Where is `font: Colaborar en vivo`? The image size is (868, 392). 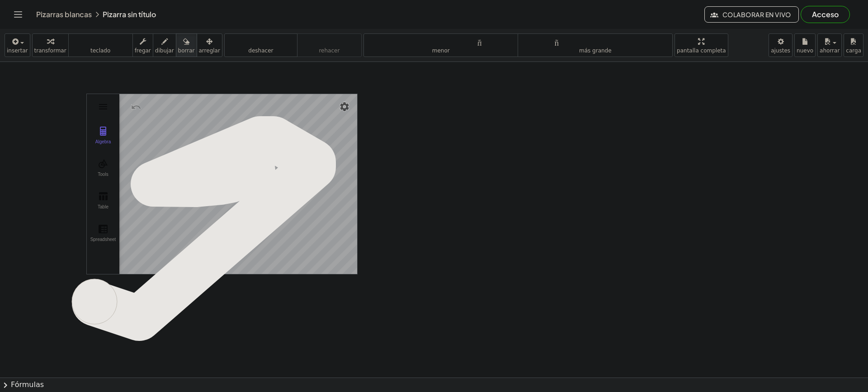
font: Colaborar en vivo is located at coordinates (757, 14).